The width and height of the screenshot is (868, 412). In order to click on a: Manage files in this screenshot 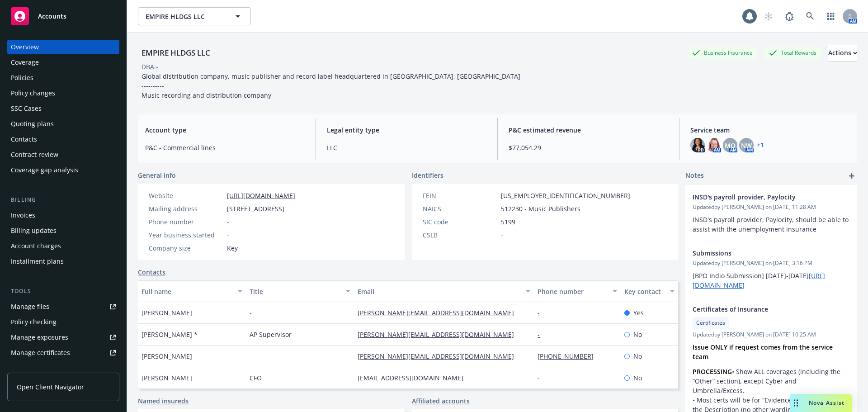, I will do `click(63, 307)`.